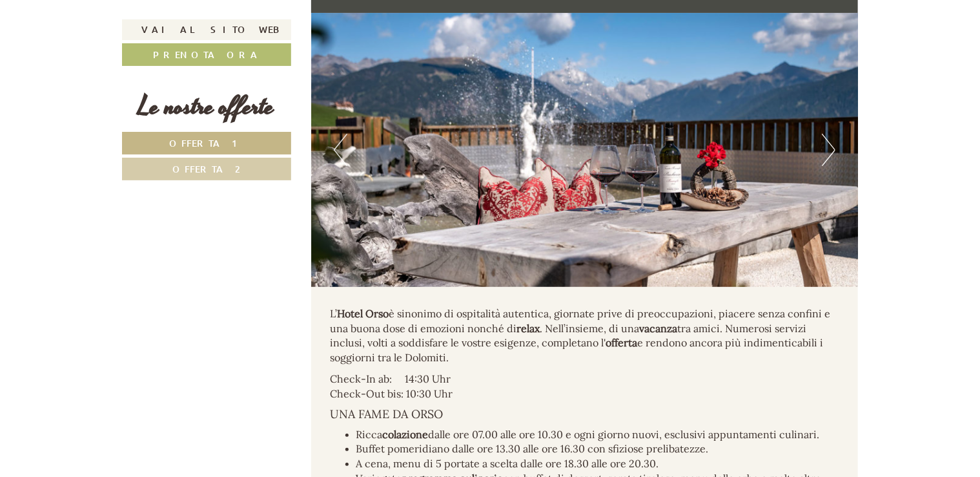  What do you see at coordinates (828, 150) in the screenshot?
I see `button: Next` at bounding box center [828, 150].